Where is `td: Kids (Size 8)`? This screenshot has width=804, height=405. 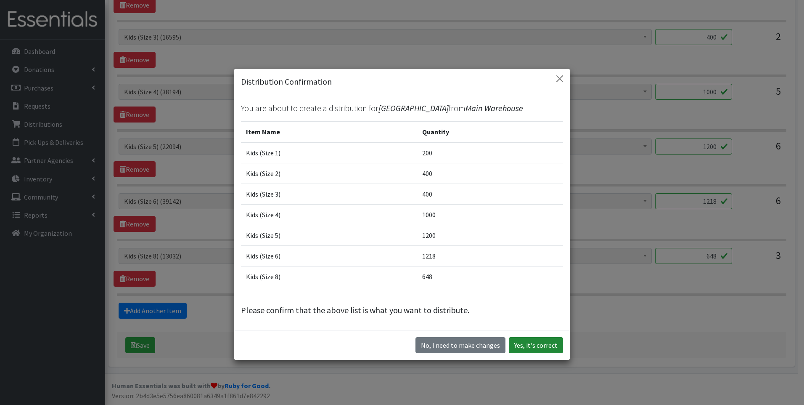
td: Kids (Size 8) is located at coordinates (329, 276).